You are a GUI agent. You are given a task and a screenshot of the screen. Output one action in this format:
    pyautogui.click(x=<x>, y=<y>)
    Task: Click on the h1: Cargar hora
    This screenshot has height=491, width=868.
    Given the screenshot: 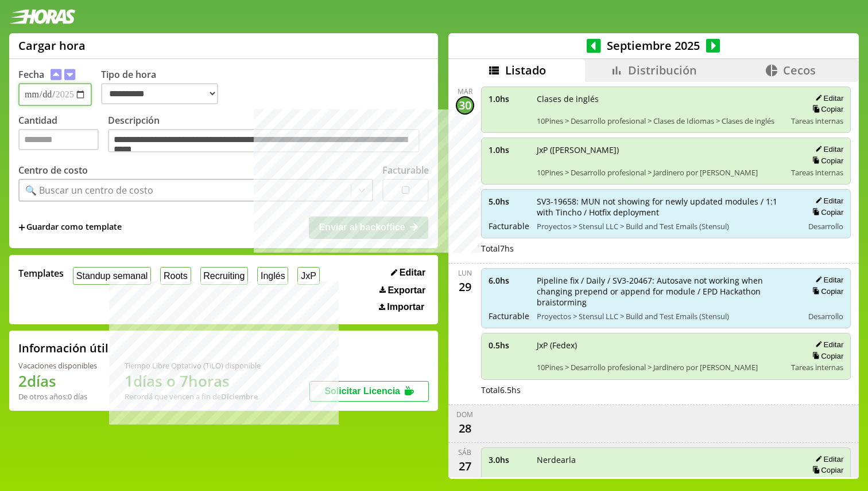 What is the action you would take?
    pyautogui.click(x=52, y=45)
    